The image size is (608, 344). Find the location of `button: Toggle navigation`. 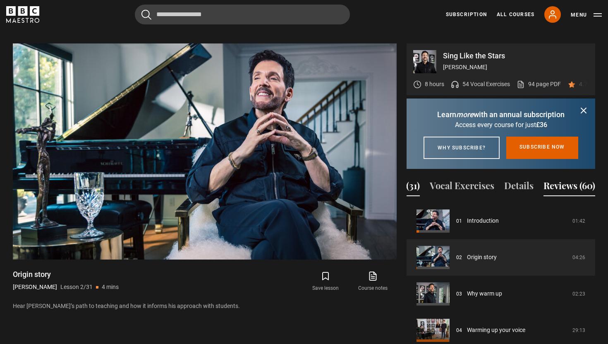

button: Toggle navigation is located at coordinates (586, 15).